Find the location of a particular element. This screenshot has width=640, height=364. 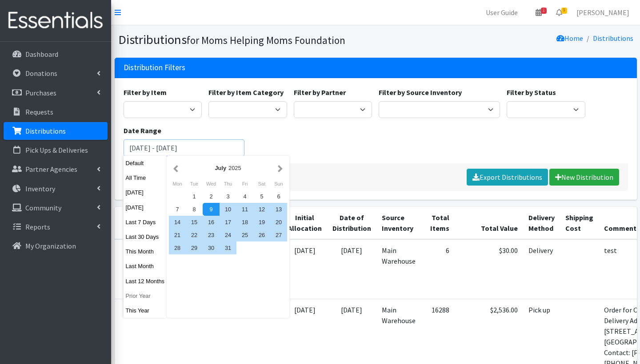

button: All Time is located at coordinates (145, 178).